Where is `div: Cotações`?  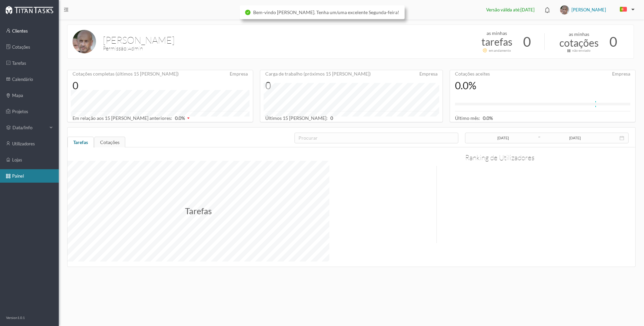 div: Cotações is located at coordinates (110, 144).